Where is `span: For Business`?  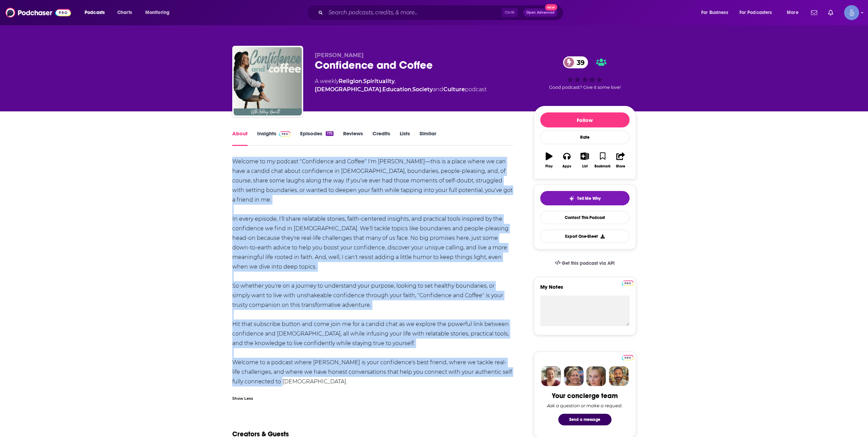 span: For Business is located at coordinates (715, 12).